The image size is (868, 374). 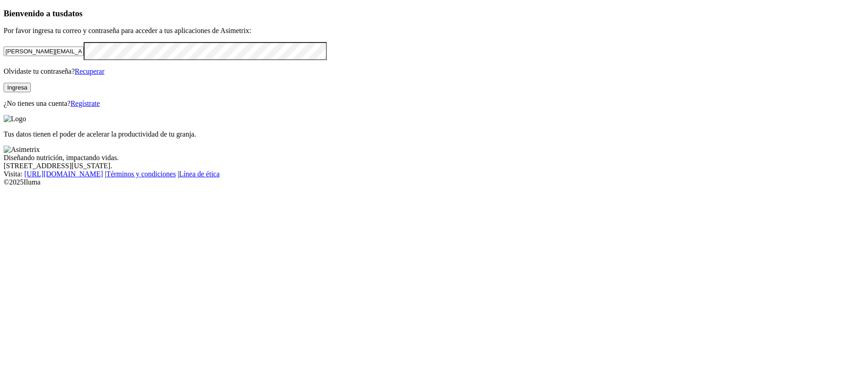 What do you see at coordinates (21, 149) in the screenshot?
I see `img: Asimetrix` at bounding box center [21, 149].